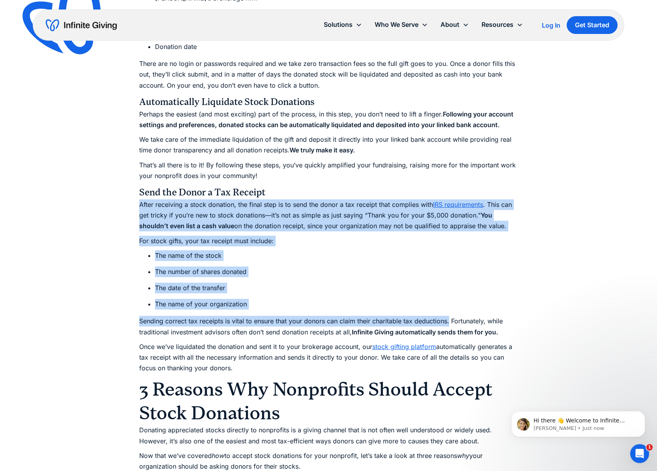  What do you see at coordinates (336, 288) in the screenshot?
I see `li: The date of the transfer` at bounding box center [336, 288].